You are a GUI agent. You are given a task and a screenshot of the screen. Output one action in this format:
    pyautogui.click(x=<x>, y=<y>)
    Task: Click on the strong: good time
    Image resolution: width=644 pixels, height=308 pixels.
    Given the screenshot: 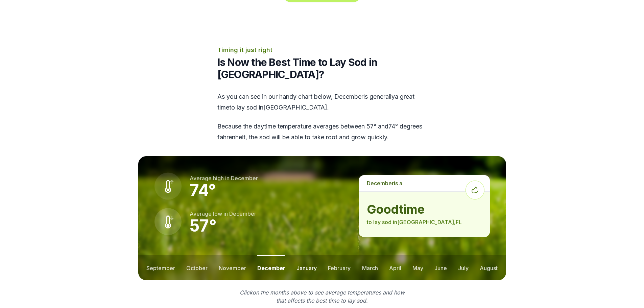 What is the action you would take?
    pyautogui.click(x=424, y=209)
    